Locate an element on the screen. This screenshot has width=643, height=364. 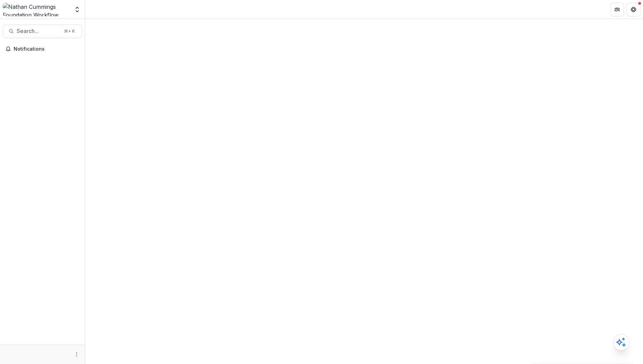
button: Get Help is located at coordinates (633, 10).